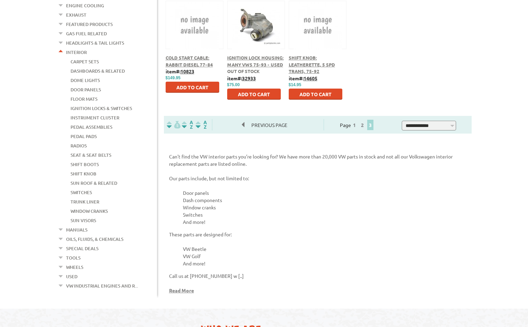 This screenshot has height=327, width=528. I want to click on a: VW Industrial Engines and R..., so click(102, 286).